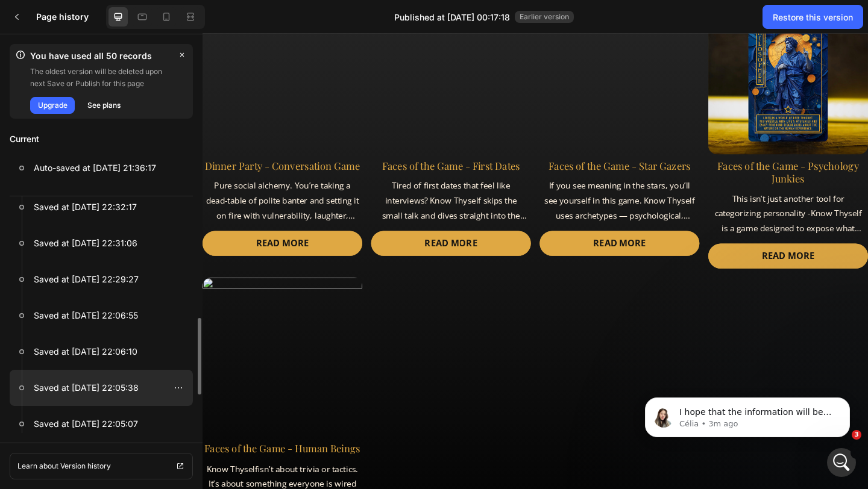 The image size is (868, 489). What do you see at coordinates (102, 56) in the screenshot?
I see `span: You have used all 50 records` at bounding box center [102, 56].